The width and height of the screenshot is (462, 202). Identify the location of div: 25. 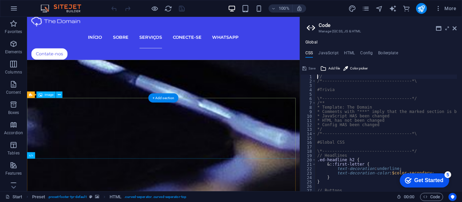
(308, 182).